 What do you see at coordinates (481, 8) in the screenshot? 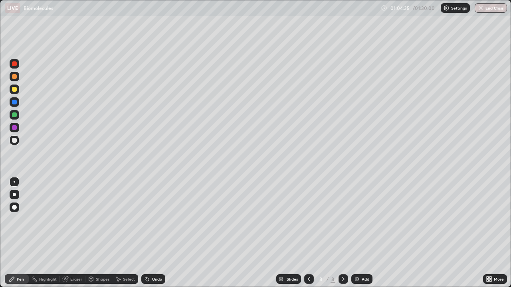
I see `img: end-class-cross` at bounding box center [481, 8].